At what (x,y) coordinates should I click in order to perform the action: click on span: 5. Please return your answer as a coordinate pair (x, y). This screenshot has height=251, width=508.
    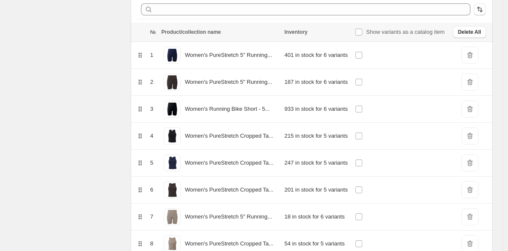
    Looking at the image, I should click on (151, 162).